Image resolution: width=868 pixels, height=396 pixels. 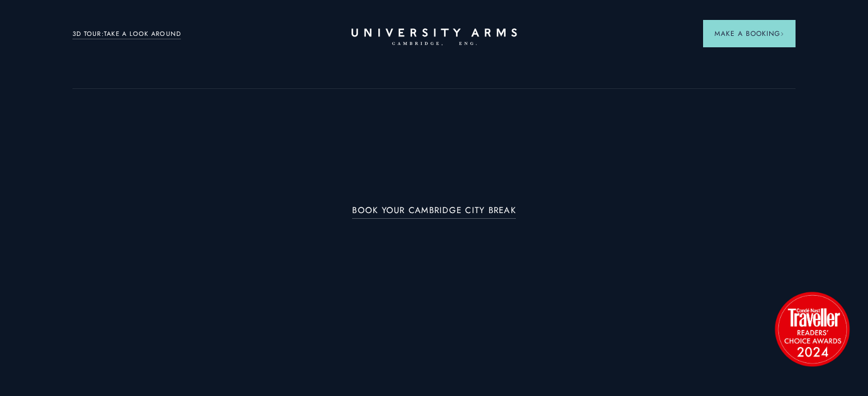 I want to click on a: 3D TOUR:TAKE A LOOK AROUND, so click(x=127, y=34).